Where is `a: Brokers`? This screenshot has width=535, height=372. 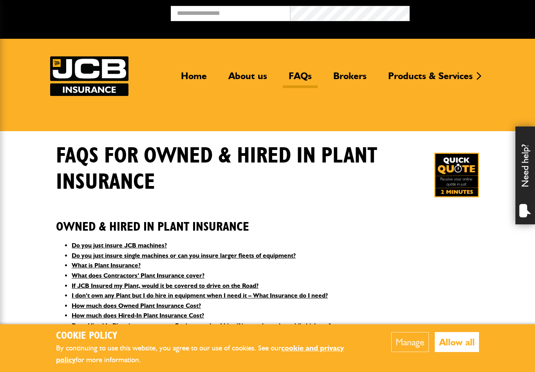
a: Brokers is located at coordinates (350, 79).